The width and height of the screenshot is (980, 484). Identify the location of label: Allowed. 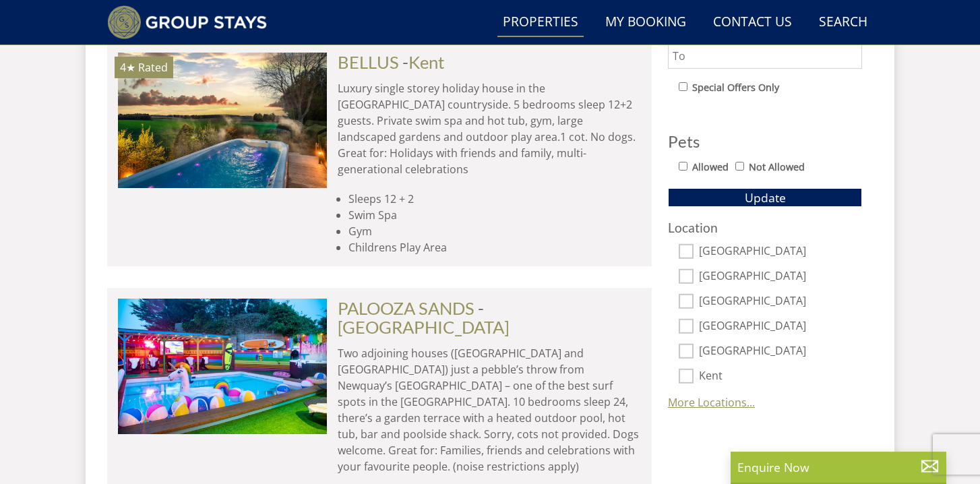
(710, 168).